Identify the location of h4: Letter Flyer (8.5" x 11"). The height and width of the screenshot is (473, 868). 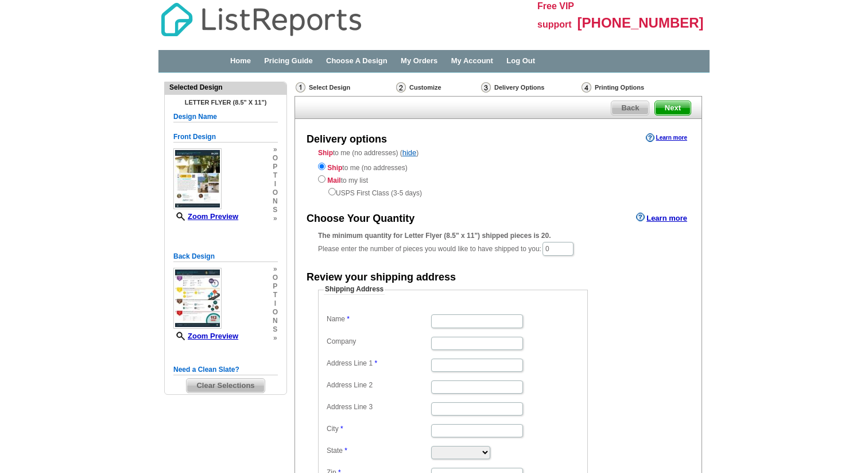
(226, 102).